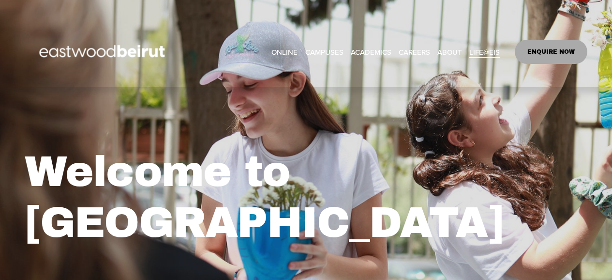  Describe the element at coordinates (284, 52) in the screenshot. I see `a: ONLINE` at that location.